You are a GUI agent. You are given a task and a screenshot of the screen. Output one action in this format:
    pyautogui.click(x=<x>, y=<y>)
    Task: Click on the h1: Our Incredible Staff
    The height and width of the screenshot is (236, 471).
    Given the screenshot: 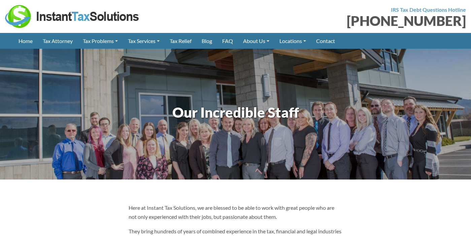 What is the action you would take?
    pyautogui.click(x=235, y=112)
    